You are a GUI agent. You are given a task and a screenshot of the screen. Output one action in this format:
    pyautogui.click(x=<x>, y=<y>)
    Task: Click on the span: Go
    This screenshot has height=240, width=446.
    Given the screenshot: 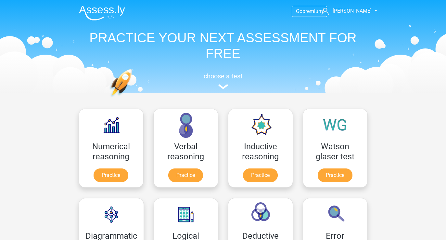 What is the action you would take?
    pyautogui.click(x=299, y=11)
    